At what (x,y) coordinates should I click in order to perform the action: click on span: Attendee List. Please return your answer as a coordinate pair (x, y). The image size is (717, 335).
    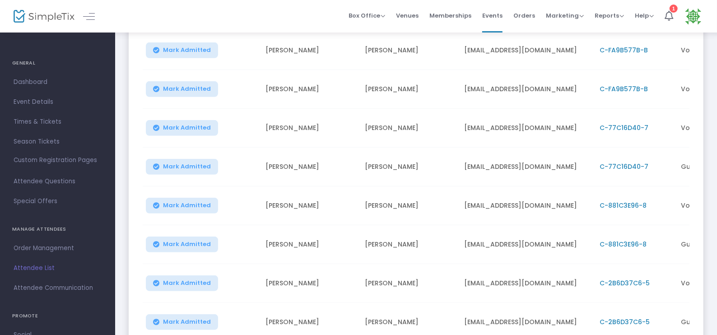
    Looking at the image, I should click on (57, 268).